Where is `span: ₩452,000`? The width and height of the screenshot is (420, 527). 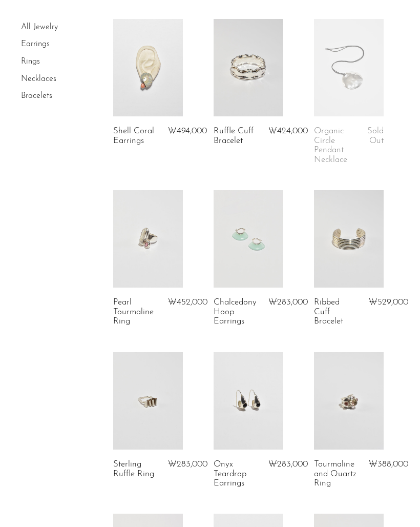 span: ₩452,000 is located at coordinates (188, 302).